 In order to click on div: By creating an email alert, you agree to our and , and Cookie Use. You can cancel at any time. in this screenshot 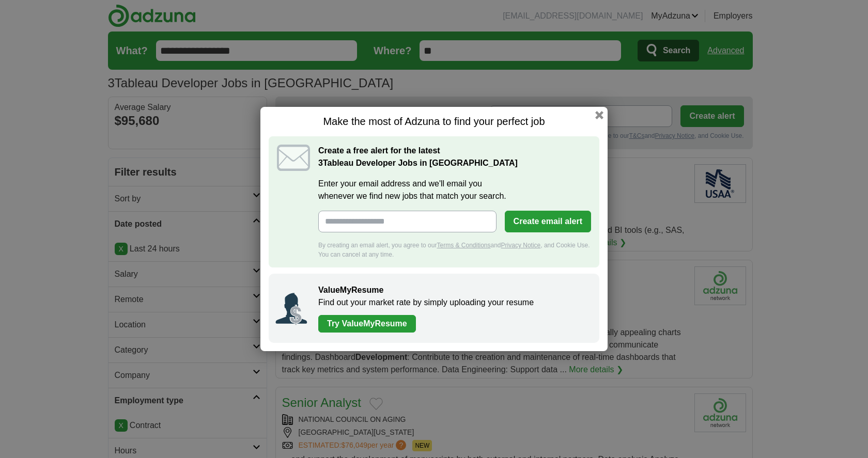, I will do `click(454, 250)`.